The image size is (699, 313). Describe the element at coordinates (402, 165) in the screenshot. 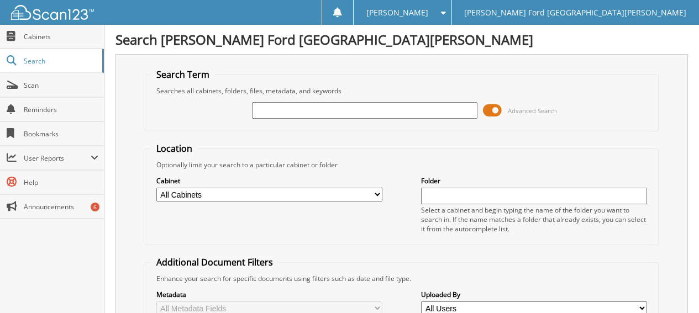

I see `div: Optionally limit your search to a particular cabinet or folder` at that location.